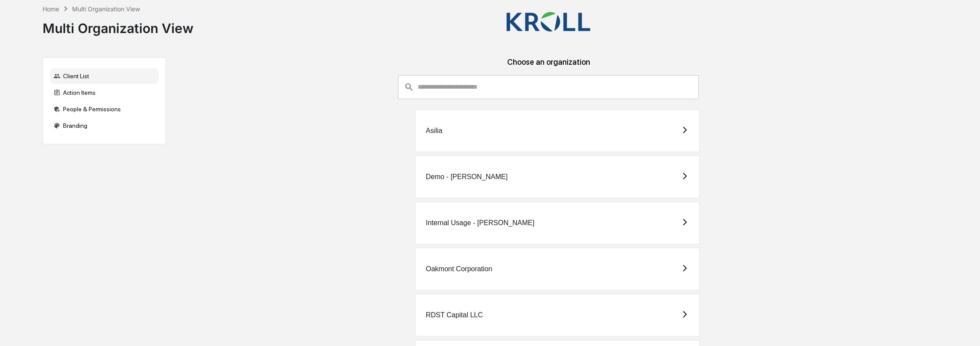 This screenshot has height=346, width=980. What do you see at coordinates (104, 109) in the screenshot?
I see `div: People & Permissions` at bounding box center [104, 109].